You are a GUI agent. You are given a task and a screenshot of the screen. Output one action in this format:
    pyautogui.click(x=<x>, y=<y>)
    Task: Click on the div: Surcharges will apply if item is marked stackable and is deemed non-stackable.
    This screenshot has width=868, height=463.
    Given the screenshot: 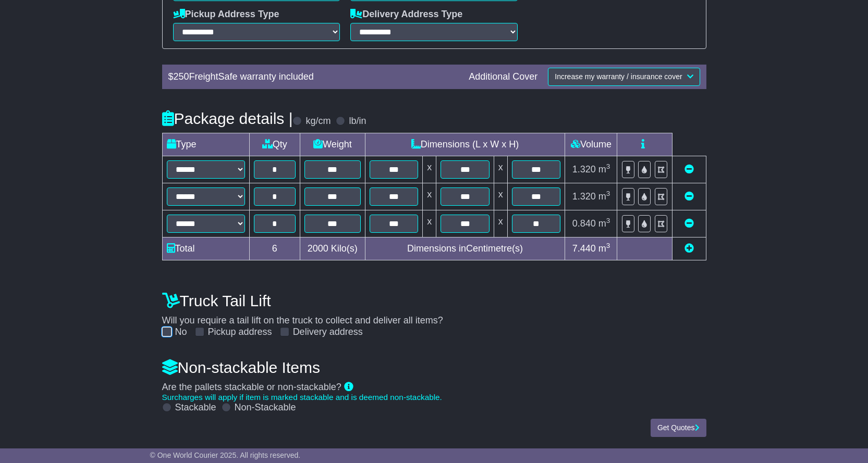 What is the action you would take?
    pyautogui.click(x=434, y=397)
    